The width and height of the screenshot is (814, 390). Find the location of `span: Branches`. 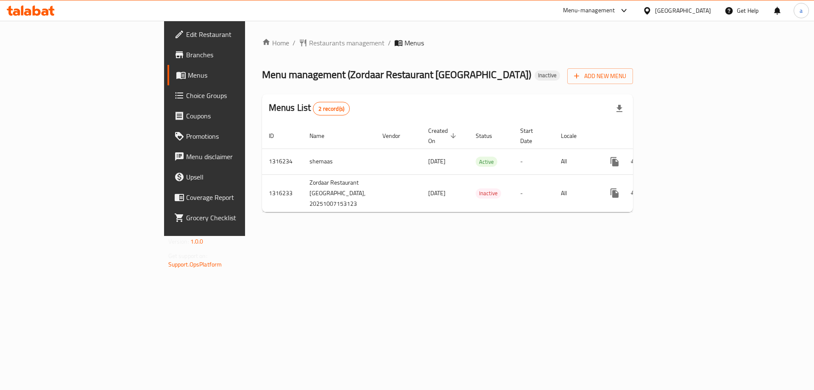

span: Branches is located at coordinates (240, 55).